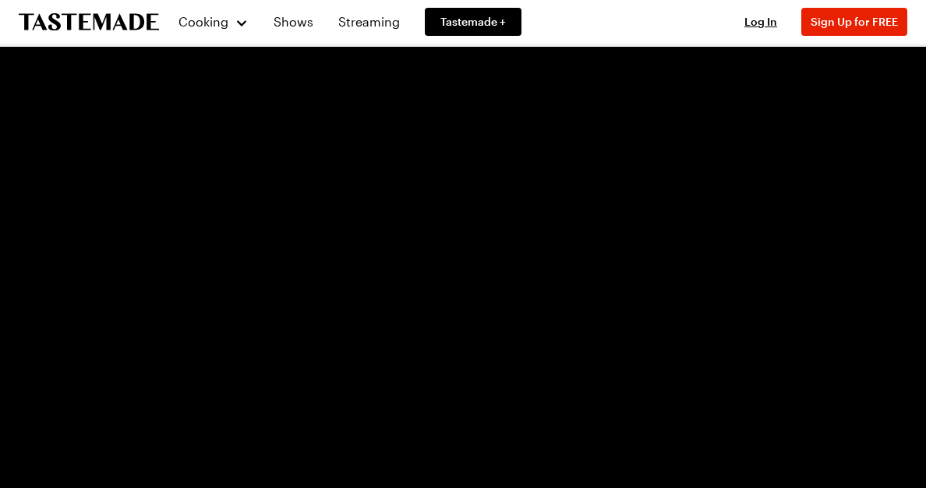 The height and width of the screenshot is (488, 926). I want to click on span: Sign Up for FREE, so click(854, 21).